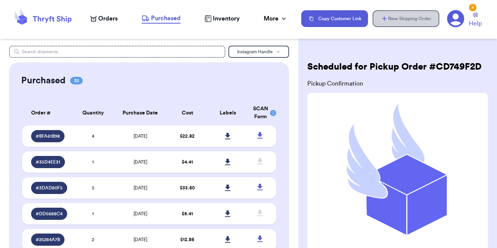 The height and width of the screenshot is (248, 497). Describe the element at coordinates (93, 113) in the screenshot. I see `th: Quantity` at that location.